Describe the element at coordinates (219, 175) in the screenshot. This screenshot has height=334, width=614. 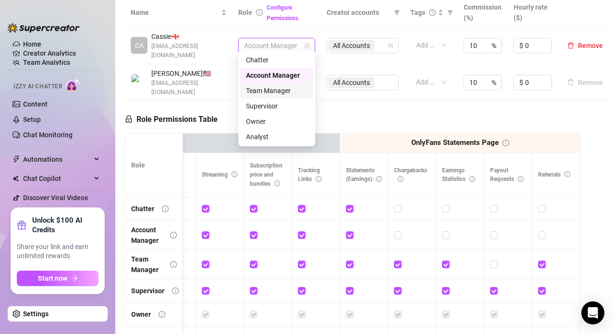
I see `span: Streaming` at that location.